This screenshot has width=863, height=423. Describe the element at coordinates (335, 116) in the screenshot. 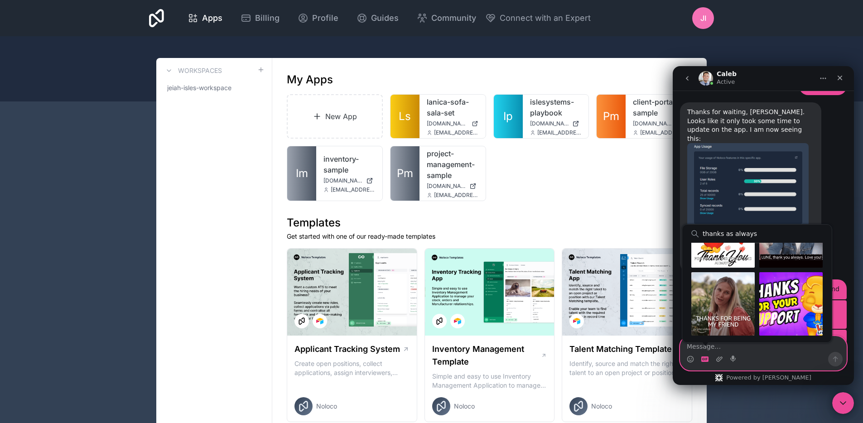

I see `a: New App` at that location.